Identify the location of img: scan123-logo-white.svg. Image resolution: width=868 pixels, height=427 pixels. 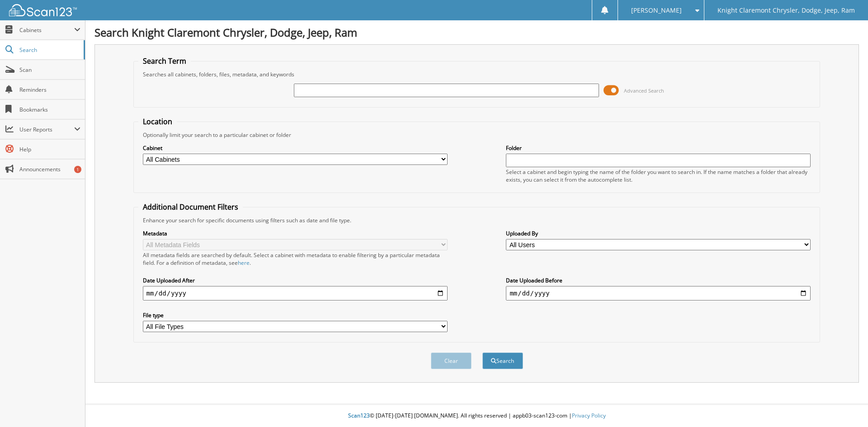
(43, 10).